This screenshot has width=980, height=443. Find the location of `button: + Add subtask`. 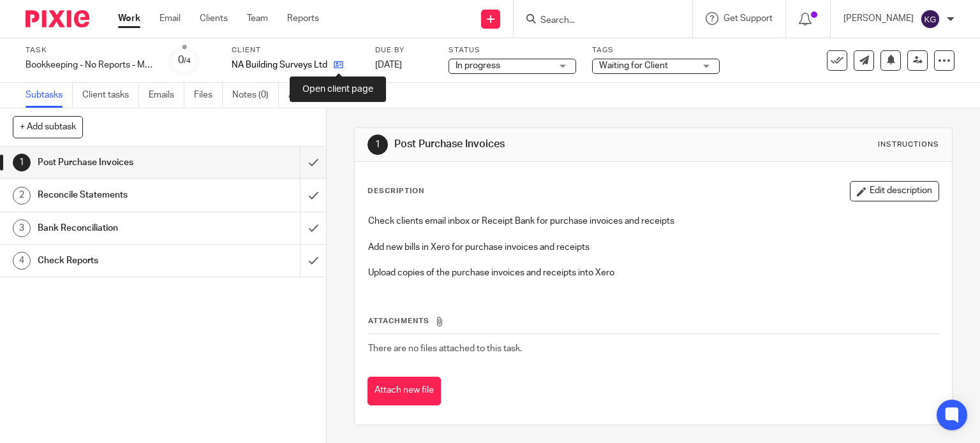

button: + Add subtask is located at coordinates (48, 127).